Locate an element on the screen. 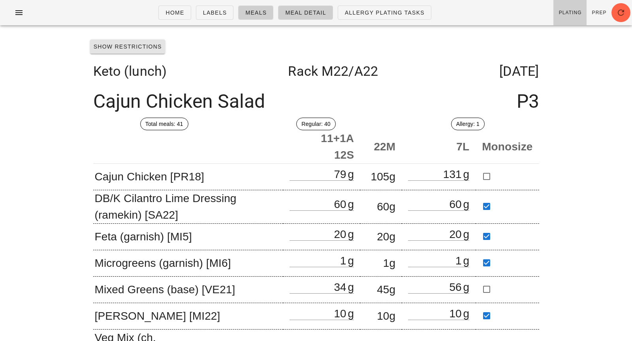 This screenshot has width=632, height=341. div: Cajun Chicken Salad is located at coordinates (316, 101).